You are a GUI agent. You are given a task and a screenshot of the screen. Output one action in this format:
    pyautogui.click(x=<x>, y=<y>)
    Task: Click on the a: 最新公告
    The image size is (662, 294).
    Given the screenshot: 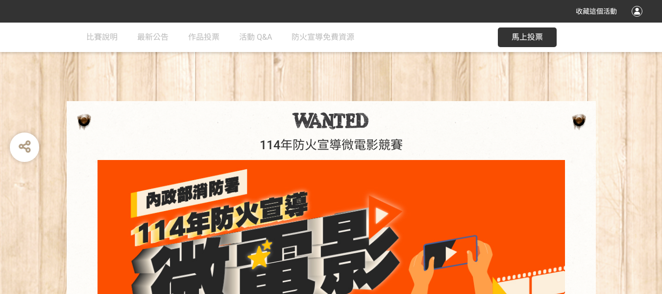 What is the action you would take?
    pyautogui.click(x=153, y=37)
    